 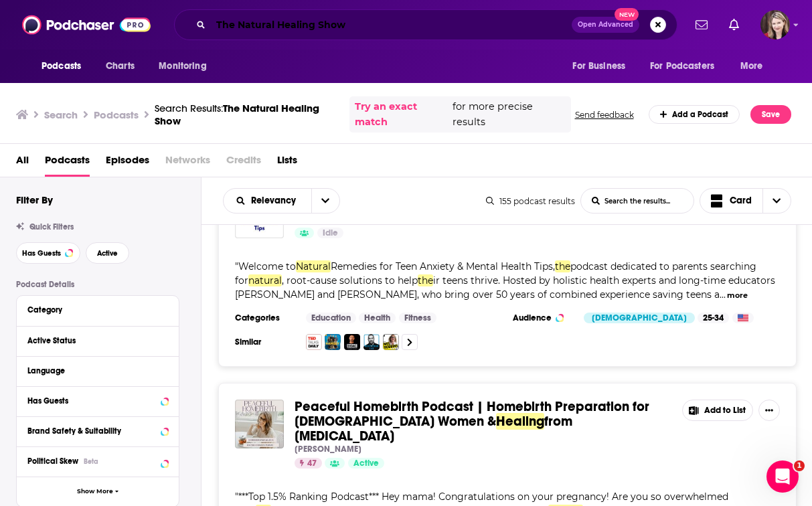 What do you see at coordinates (520, 421) in the screenshot?
I see `span: Healing` at bounding box center [520, 421].